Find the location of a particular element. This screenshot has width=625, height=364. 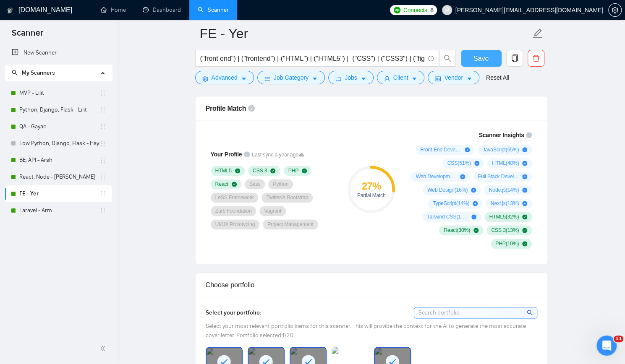

span: Scanner Insights is located at coordinates (501, 135).